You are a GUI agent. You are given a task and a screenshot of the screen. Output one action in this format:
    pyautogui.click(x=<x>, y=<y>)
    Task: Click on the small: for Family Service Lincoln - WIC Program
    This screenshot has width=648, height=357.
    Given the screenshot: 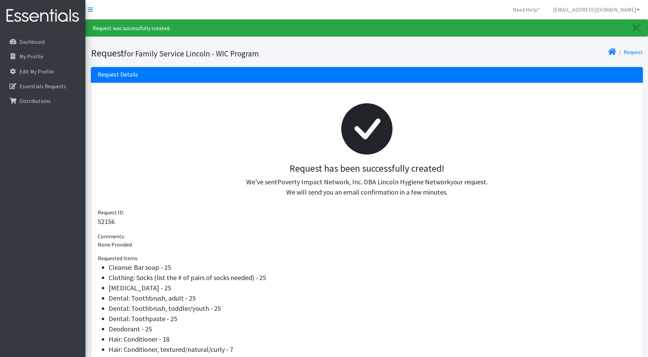 What is the action you would take?
    pyautogui.click(x=191, y=53)
    